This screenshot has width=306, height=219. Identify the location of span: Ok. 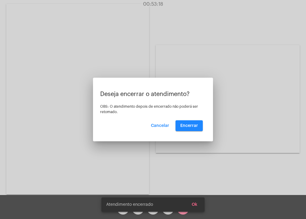
(195, 205).